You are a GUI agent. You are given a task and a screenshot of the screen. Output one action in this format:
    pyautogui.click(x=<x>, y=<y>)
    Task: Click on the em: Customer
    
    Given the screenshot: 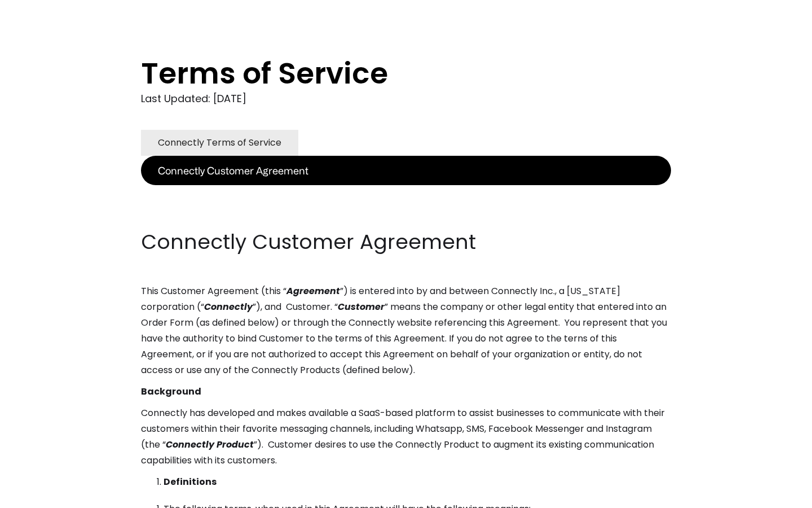 What is the action you would take?
    pyautogui.click(x=361, y=306)
    